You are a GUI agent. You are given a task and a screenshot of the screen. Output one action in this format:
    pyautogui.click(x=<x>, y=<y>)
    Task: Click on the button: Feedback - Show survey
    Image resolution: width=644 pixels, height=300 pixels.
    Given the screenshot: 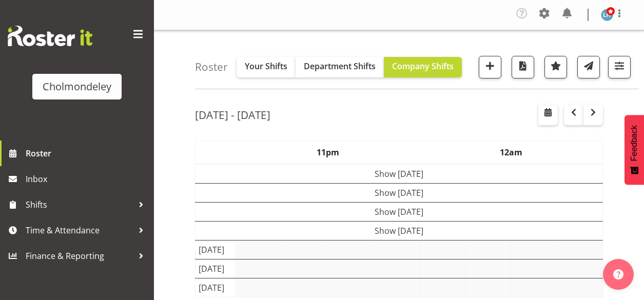 What is the action you would take?
    pyautogui.click(x=634, y=150)
    